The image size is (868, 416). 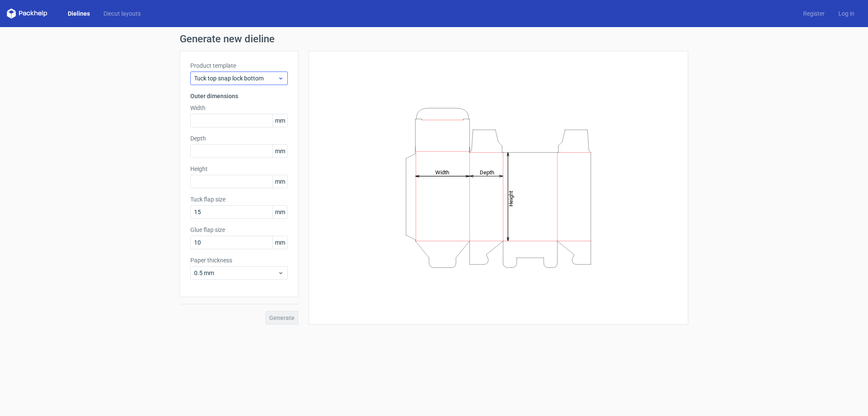 I want to click on a: Register, so click(x=814, y=14).